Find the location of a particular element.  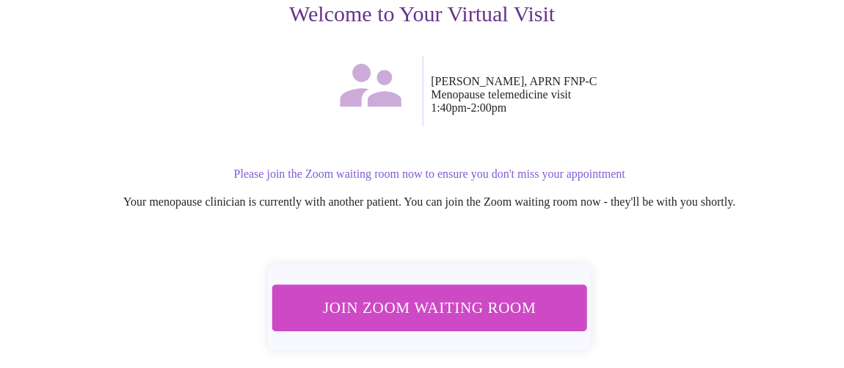

span: Join Zoom Waiting Room is located at coordinates (429, 307).